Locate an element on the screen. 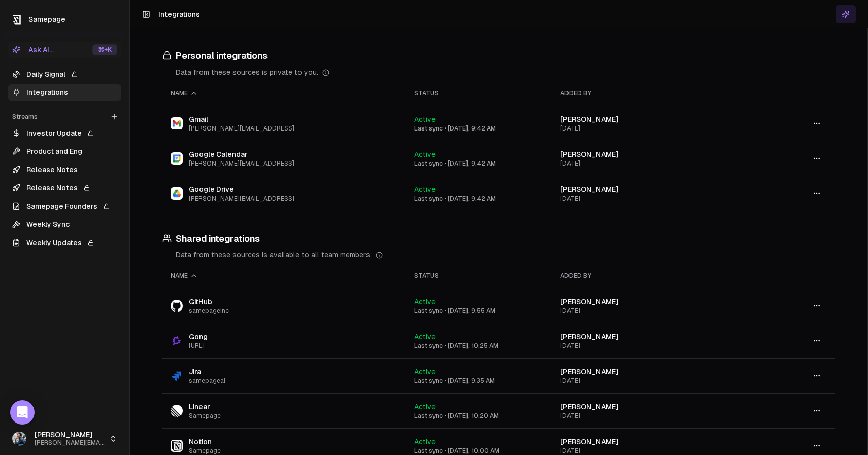 The image size is (868, 455). div: Data from these sources is available to all team members. is located at coordinates (505, 255).